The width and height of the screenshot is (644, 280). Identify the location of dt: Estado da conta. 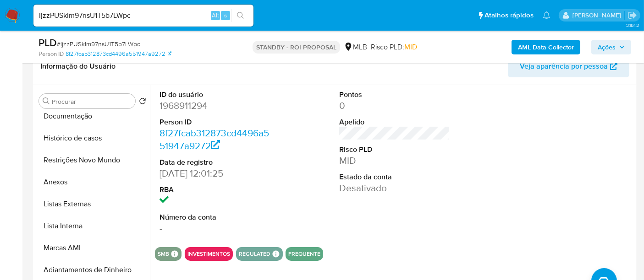
(394, 177).